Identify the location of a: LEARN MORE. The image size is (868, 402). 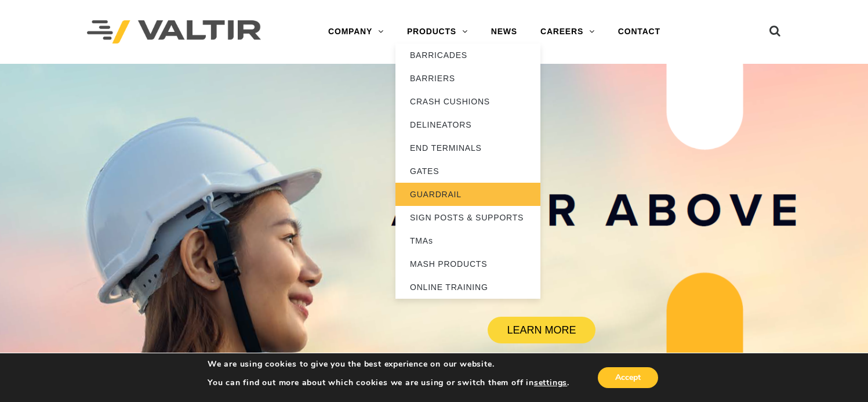
(542, 330).